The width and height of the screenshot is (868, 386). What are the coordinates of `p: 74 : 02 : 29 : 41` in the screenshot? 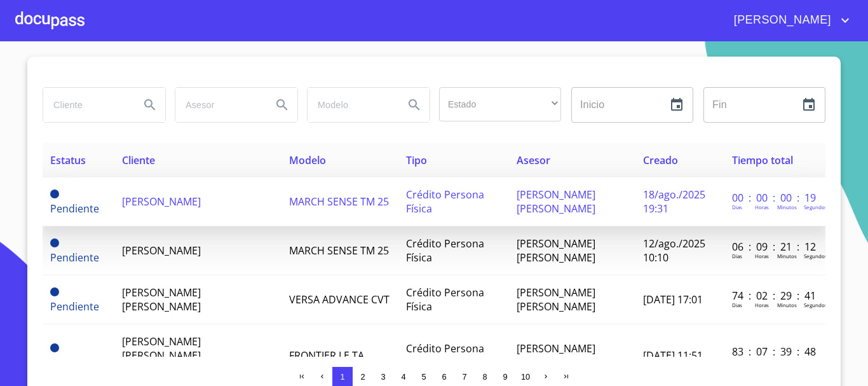 It's located at (775, 296).